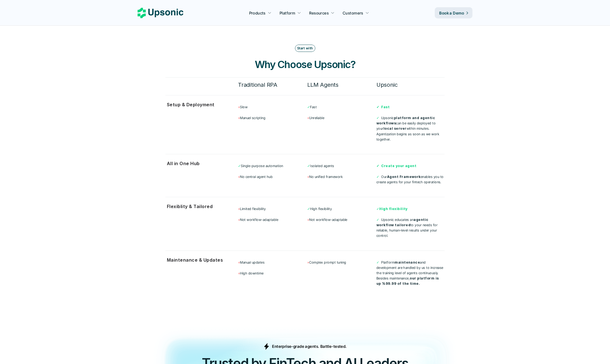  I want to click on a: Book a Demo, so click(454, 13).